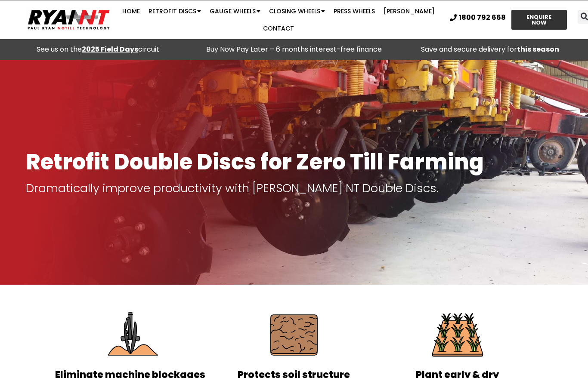 The width and height of the screenshot is (588, 378). I want to click on a: ENQUIRE NOW, so click(539, 20).